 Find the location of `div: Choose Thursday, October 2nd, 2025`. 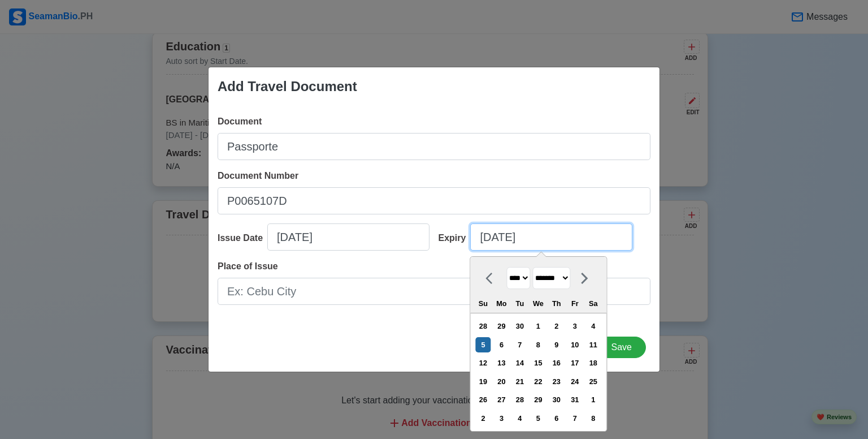

div: Choose Thursday, October 2nd, 2025 is located at coordinates (556, 325).